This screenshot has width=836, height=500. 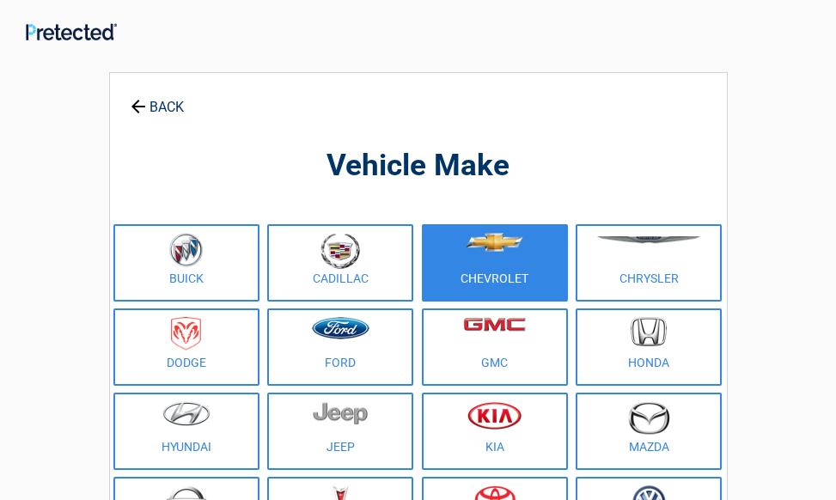 What do you see at coordinates (649, 240) in the screenshot?
I see `img: chrysler` at bounding box center [649, 240].